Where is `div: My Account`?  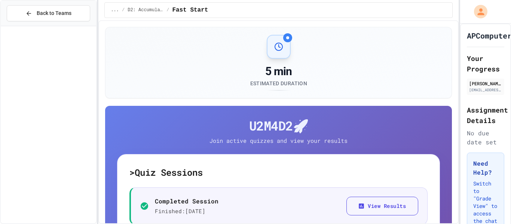 div: My Account is located at coordinates (478, 12).